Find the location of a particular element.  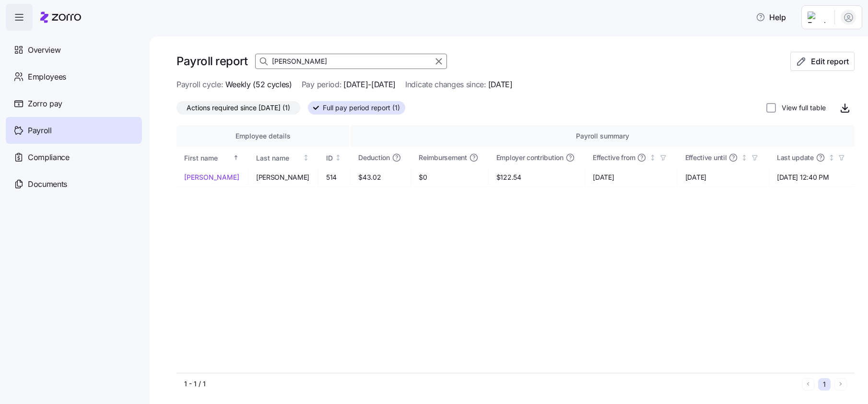

button: Next page is located at coordinates (841, 384).